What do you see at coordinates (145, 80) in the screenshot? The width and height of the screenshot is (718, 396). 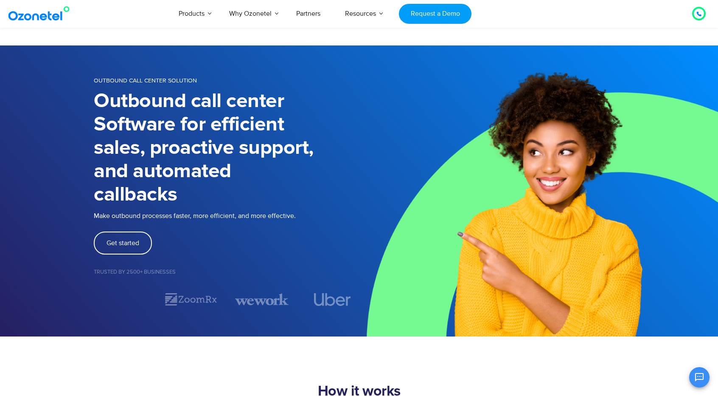 I see `span: OUTBOUND CALL CENTER SOLUTION` at bounding box center [145, 80].